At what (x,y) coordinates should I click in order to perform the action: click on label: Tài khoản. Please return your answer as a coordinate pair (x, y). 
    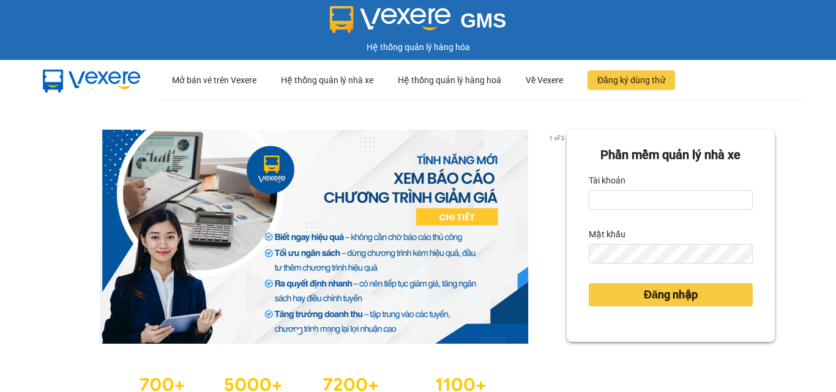
    Looking at the image, I should click on (607, 181).